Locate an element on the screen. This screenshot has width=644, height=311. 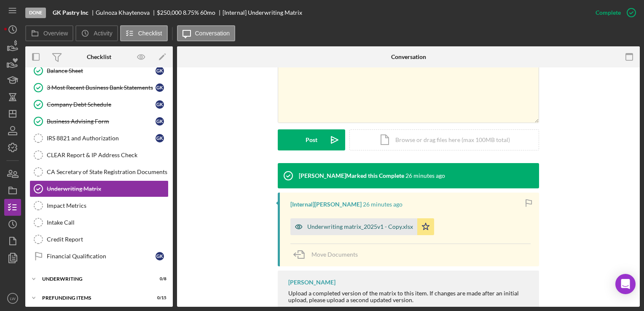
div: 0 / 8 is located at coordinates (159, 279).